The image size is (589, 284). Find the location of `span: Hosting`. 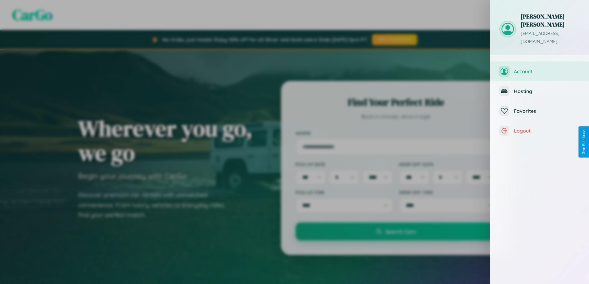

span: Hosting is located at coordinates (547, 91).